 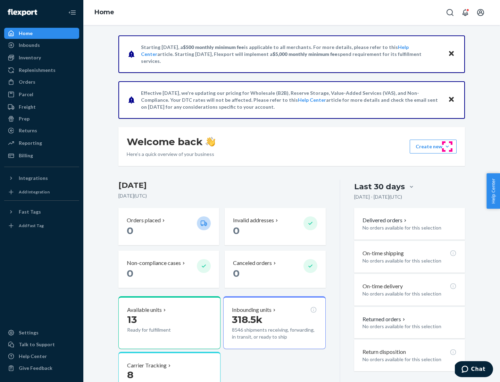 I want to click on p: Here’s a quick overview of your business, so click(x=171, y=154).